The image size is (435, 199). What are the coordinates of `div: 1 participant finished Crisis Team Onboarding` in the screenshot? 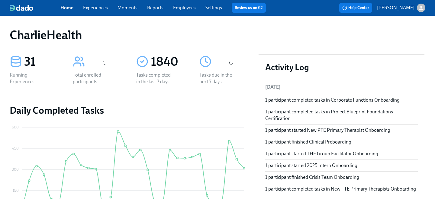 It's located at (341, 178).